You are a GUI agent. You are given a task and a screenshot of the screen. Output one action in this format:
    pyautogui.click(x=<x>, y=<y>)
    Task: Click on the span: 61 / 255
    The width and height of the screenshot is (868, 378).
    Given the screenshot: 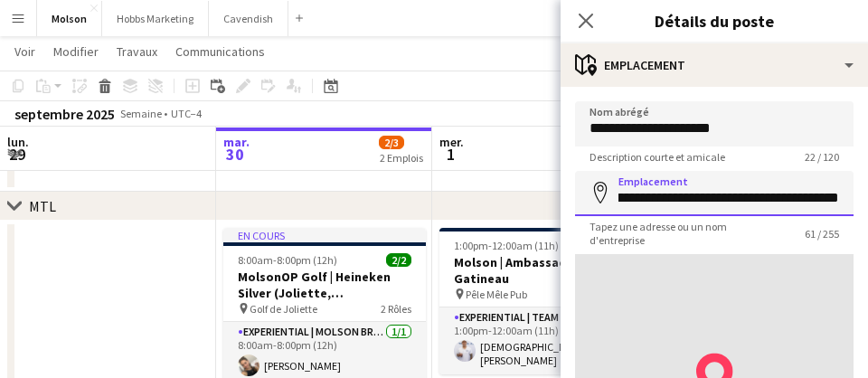 What is the action you would take?
    pyautogui.click(x=822, y=234)
    